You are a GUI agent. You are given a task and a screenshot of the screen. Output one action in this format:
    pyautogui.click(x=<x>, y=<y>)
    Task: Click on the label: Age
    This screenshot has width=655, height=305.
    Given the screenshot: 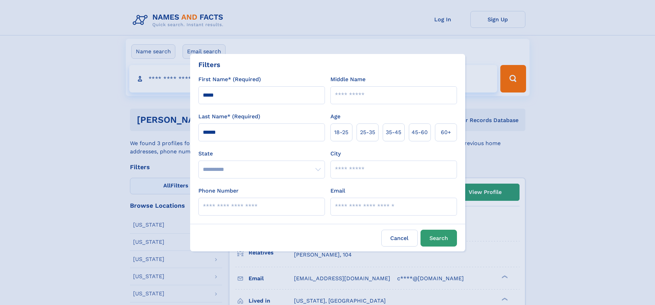 What is the action you would take?
    pyautogui.click(x=335, y=116)
    